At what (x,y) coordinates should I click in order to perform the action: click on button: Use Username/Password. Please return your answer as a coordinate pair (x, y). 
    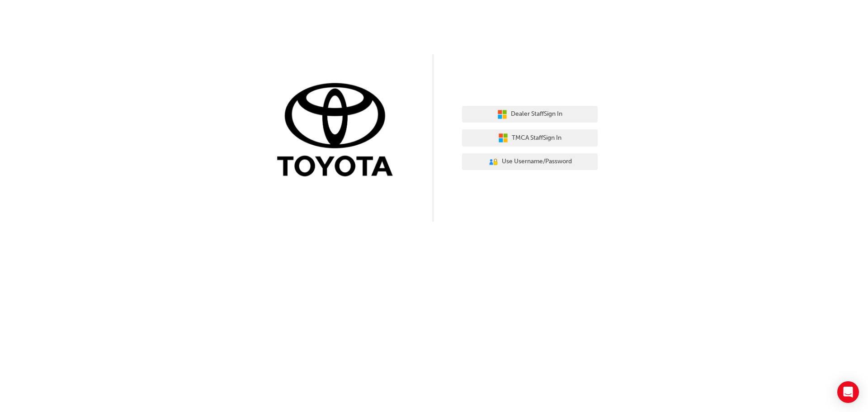
    Looking at the image, I should click on (530, 162).